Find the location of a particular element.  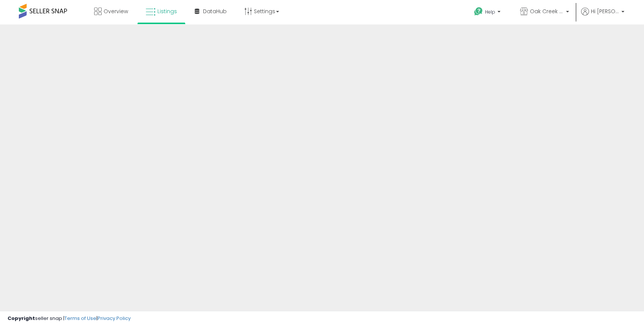

a: Help is located at coordinates (488, 13).